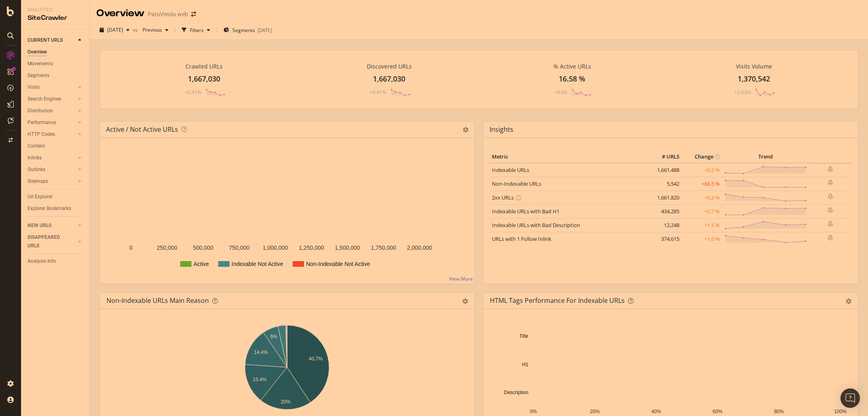  What do you see at coordinates (743, 92) in the screenshot?
I see `div: +2.63%` at bounding box center [743, 92].